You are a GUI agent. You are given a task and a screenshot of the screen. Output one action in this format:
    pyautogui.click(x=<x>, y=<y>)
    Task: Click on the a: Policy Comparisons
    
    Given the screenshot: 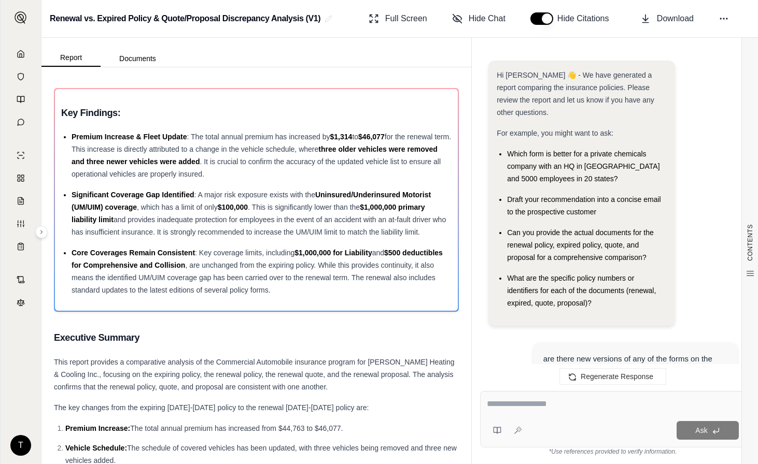 What is the action you would take?
    pyautogui.click(x=21, y=178)
    